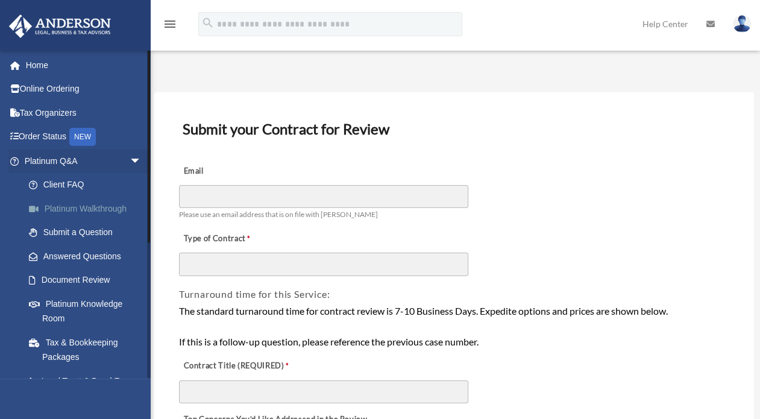 The image size is (760, 419). I want to click on a: Client FAQ, so click(88, 185).